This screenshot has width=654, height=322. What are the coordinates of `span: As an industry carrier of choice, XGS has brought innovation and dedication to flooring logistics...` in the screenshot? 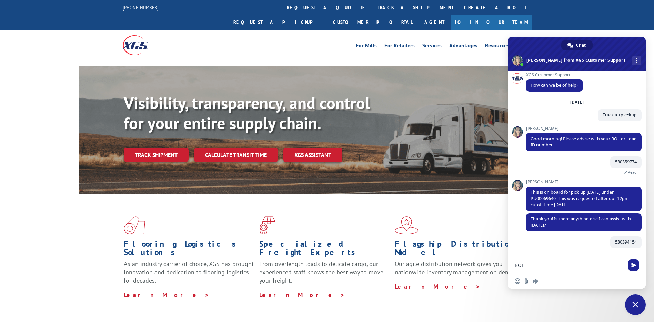 It's located at (189, 272).